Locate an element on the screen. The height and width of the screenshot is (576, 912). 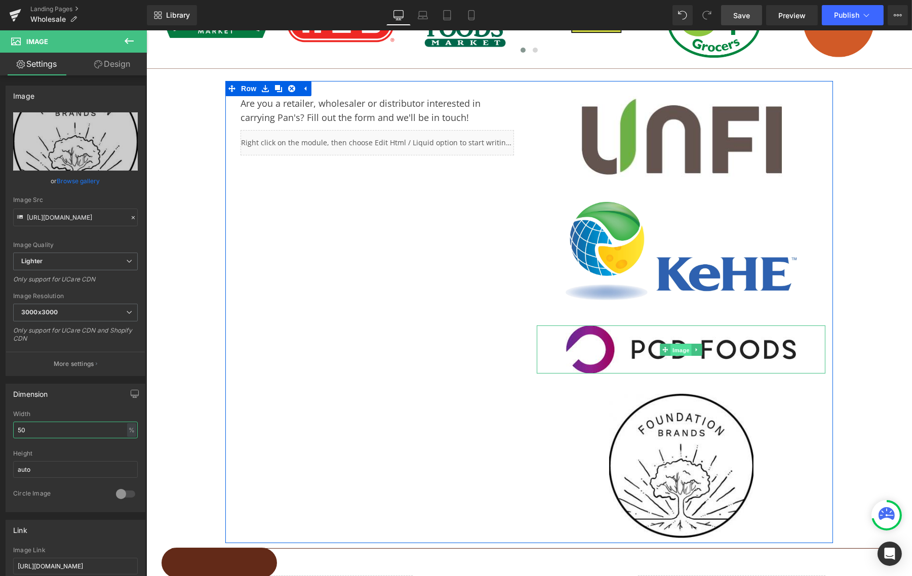
a: Laptop is located at coordinates (423, 15).